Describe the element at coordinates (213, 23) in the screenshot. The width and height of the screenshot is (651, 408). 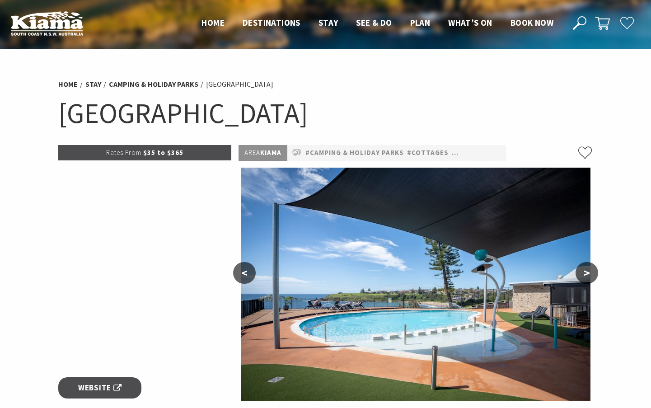
I see `span: Home` at that location.